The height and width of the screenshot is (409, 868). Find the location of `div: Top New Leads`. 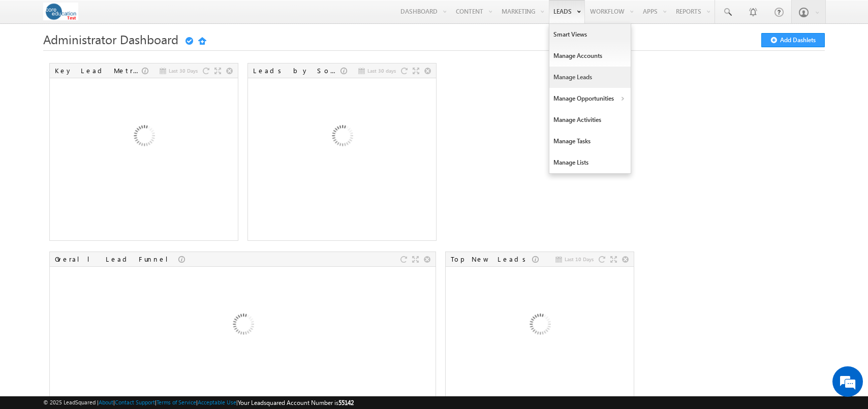

div: Top New Leads is located at coordinates (492, 259).